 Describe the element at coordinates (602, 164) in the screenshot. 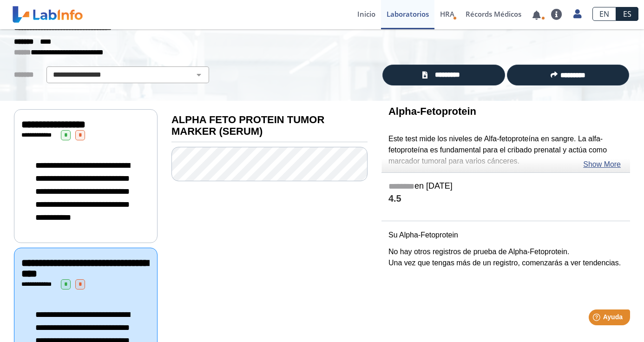

I see `a: Show More` at that location.